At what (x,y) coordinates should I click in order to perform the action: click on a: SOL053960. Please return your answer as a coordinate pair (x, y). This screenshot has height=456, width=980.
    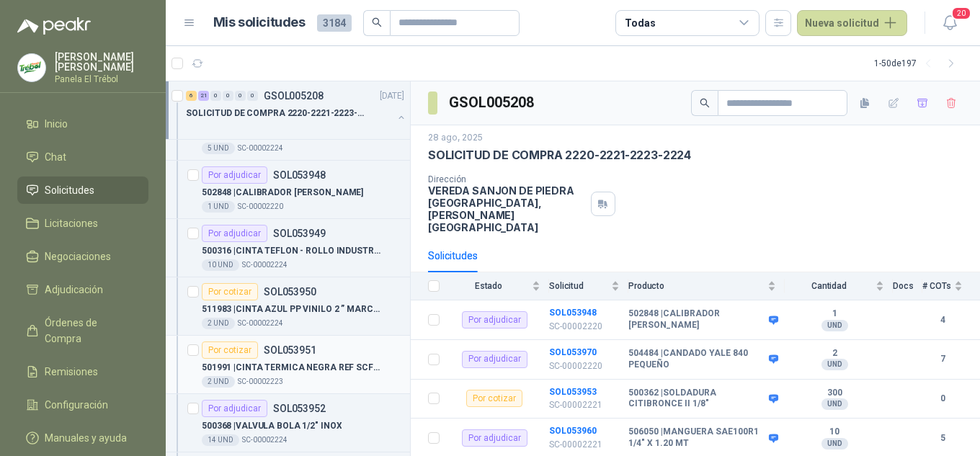
    Looking at the image, I should click on (573, 431).